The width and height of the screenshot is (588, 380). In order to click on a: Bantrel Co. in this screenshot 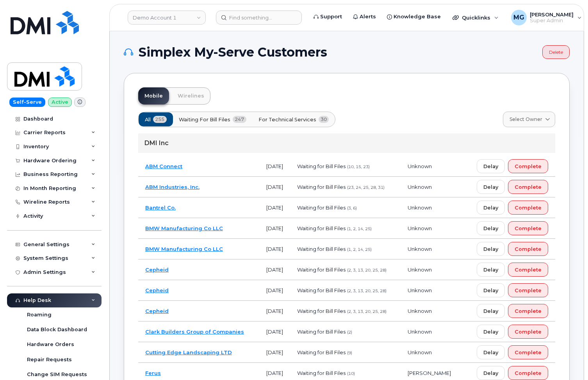, I will do `click(160, 208)`.